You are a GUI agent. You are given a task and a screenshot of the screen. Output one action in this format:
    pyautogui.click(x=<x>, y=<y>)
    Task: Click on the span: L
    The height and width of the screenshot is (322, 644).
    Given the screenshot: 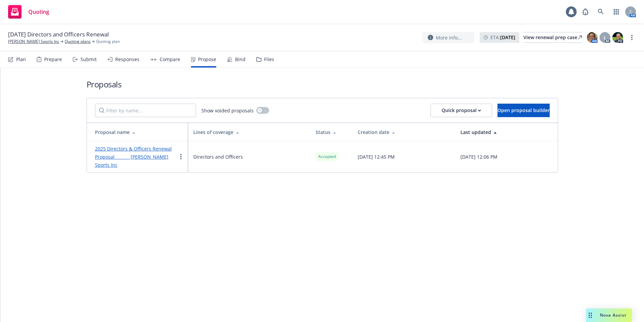 What is the action you would take?
    pyautogui.click(x=605, y=37)
    